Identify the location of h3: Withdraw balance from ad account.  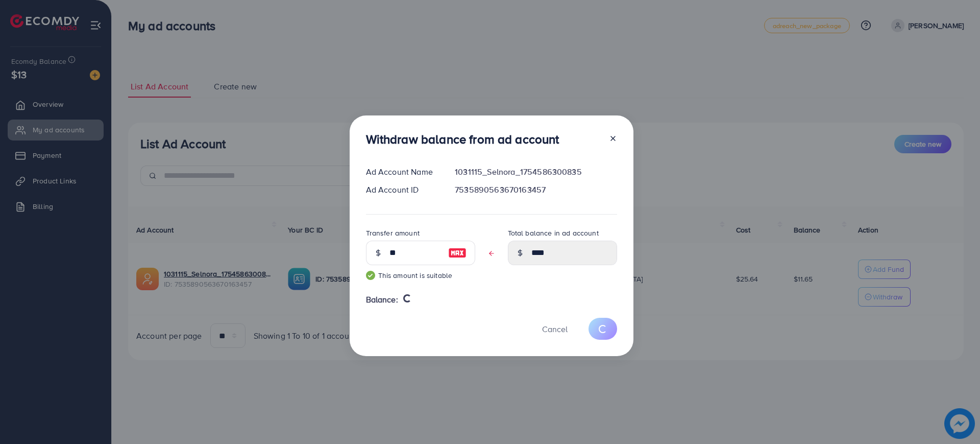
(462, 139).